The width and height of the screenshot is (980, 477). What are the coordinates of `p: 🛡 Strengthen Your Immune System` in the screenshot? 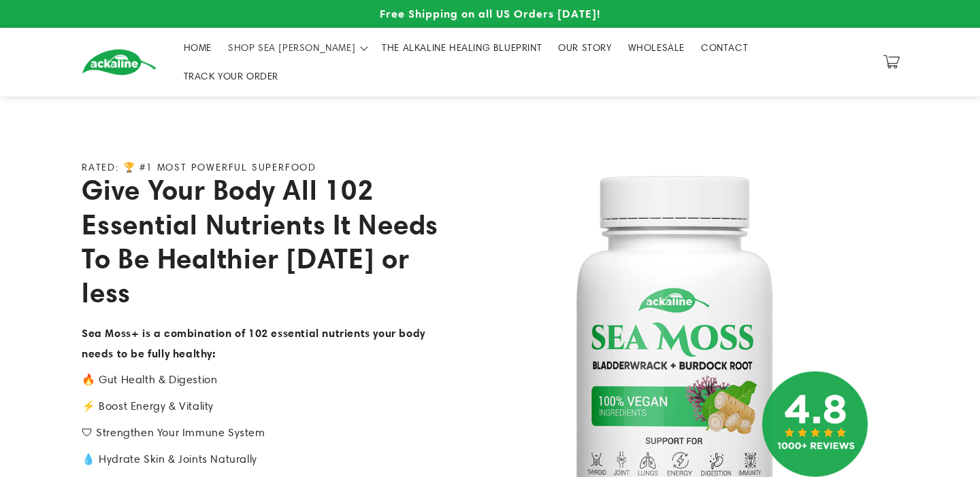 It's located at (262, 433).